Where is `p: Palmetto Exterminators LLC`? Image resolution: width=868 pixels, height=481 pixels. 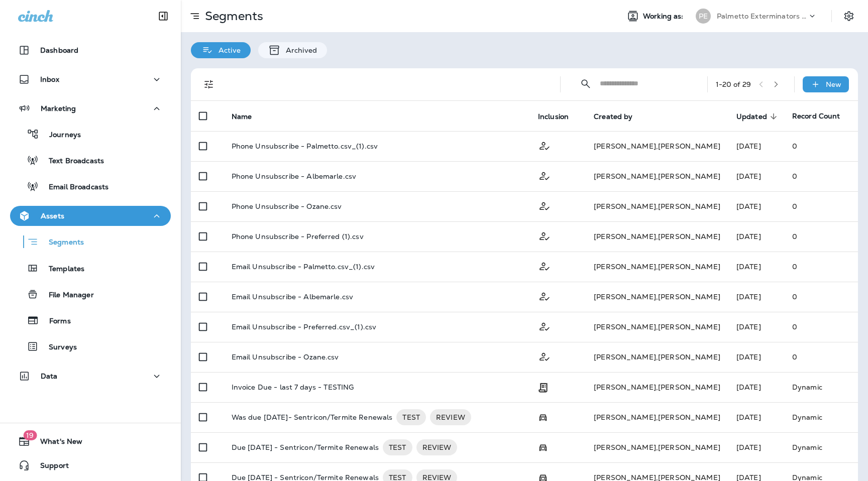
p: Palmetto Exterminators LLC is located at coordinates (762, 16).